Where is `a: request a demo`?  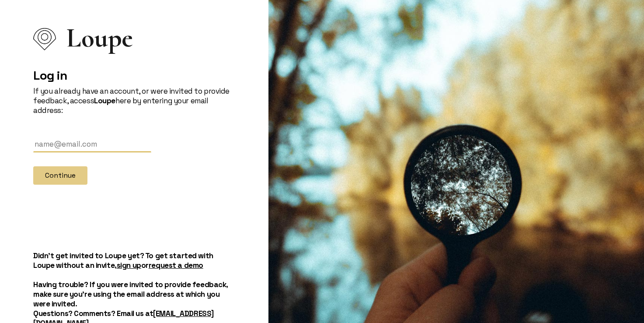 a: request a demo is located at coordinates (176, 265).